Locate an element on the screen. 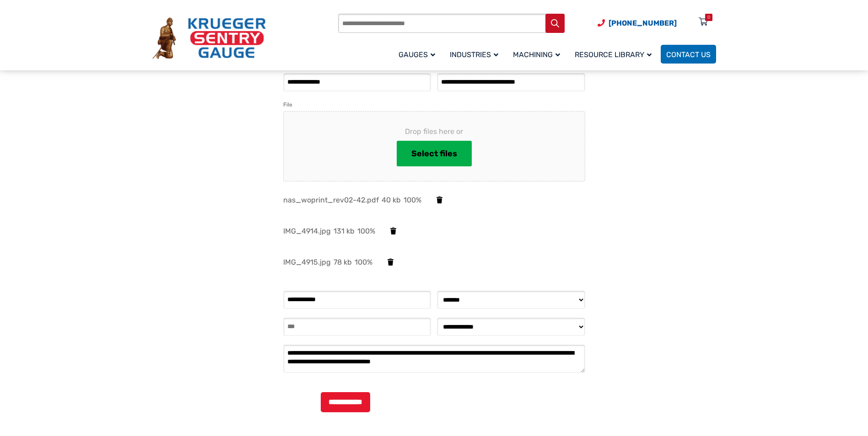 This screenshot has height=436, width=868. span: IMG_4915.jpg is located at coordinates (307, 262).